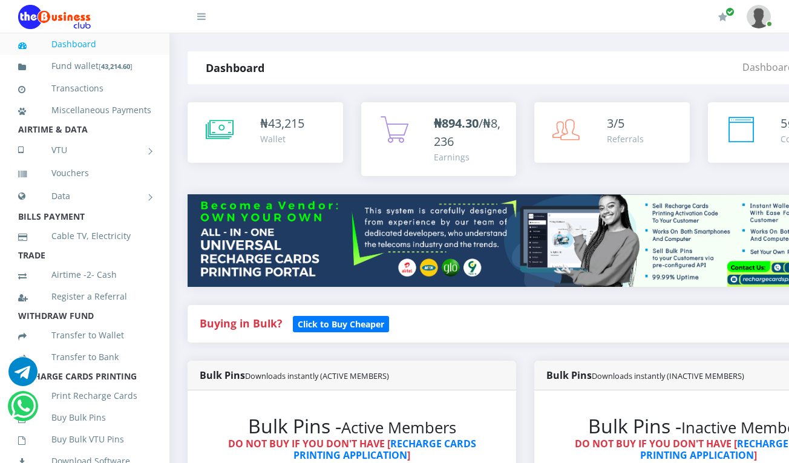 Image resolution: width=789 pixels, height=463 pixels. I want to click on a: Click to Buy Cheaper, so click(341, 323).